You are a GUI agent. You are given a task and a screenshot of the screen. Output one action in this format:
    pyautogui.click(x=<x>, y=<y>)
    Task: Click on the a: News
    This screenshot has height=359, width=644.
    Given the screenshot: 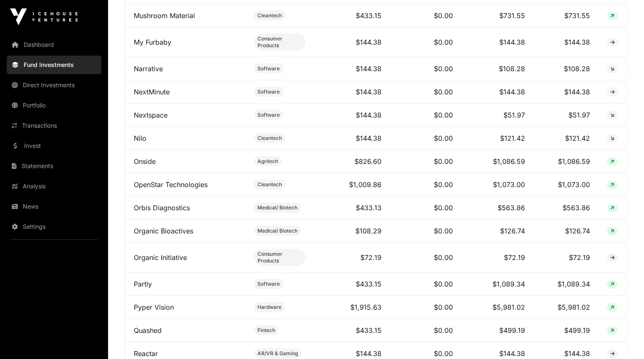 What is the action you would take?
    pyautogui.click(x=54, y=207)
    